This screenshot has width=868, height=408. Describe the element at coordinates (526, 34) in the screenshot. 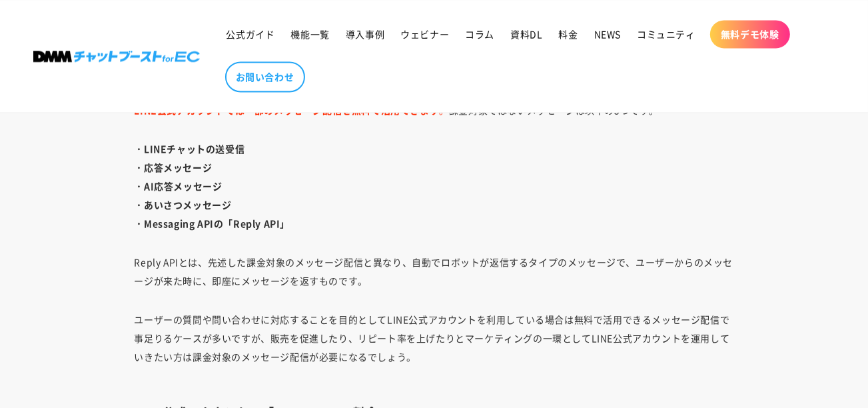

I see `a: 資料DL` at that location.